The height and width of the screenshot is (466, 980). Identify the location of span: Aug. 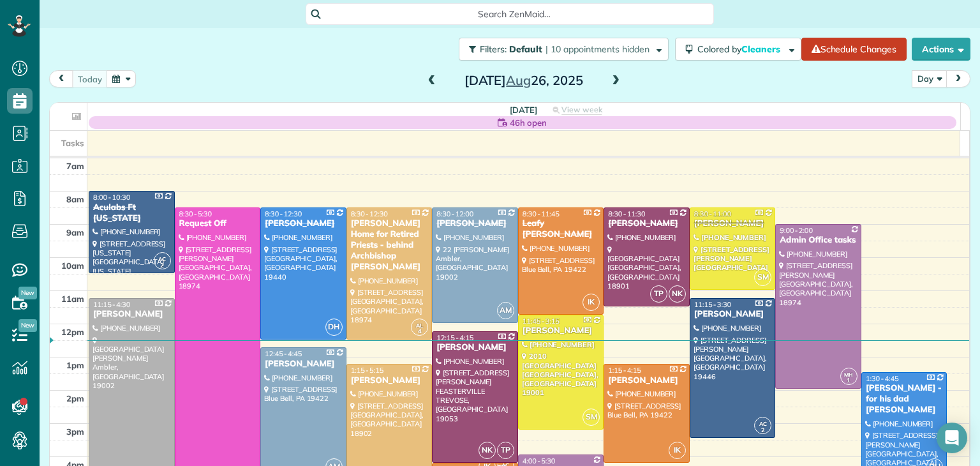
(518, 80).